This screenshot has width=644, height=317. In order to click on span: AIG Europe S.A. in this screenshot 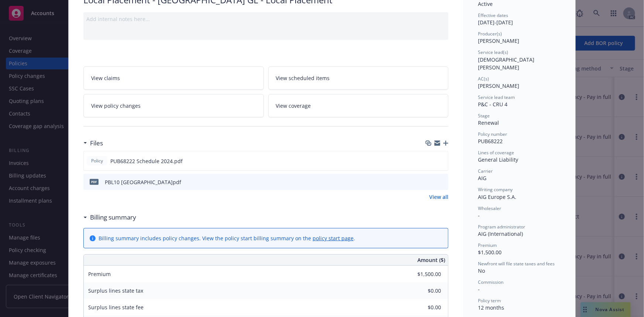, I will do `click(497, 197)`.